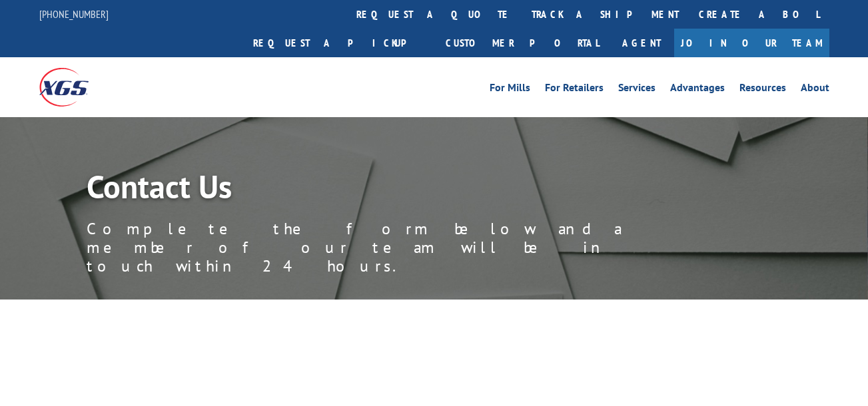 This screenshot has width=868, height=406. I want to click on a: For Mills, so click(509, 90).